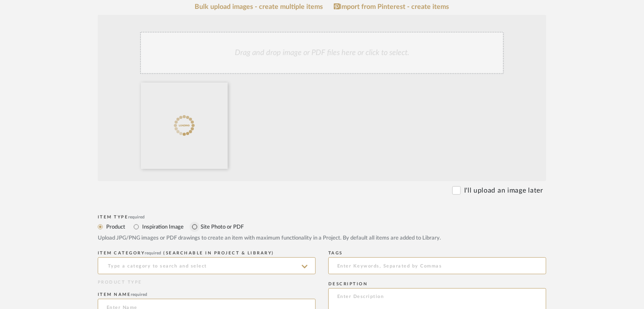  What do you see at coordinates (206, 253) in the screenshot?
I see `div: ITEM CATEGORY` at bounding box center [206, 253].